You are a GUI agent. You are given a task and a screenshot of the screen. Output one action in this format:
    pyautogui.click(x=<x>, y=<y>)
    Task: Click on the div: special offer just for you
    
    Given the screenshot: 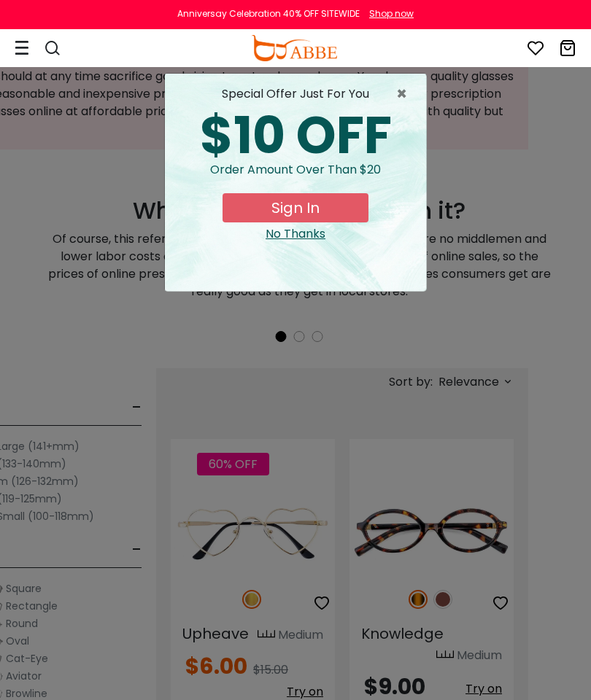 What is the action you would take?
    pyautogui.click(x=296, y=94)
    